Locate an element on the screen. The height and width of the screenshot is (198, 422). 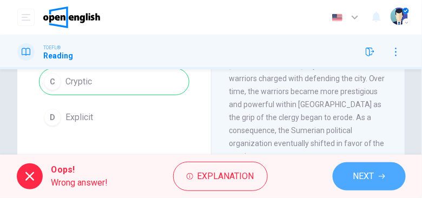
button: Profile picture is located at coordinates (399, 16).